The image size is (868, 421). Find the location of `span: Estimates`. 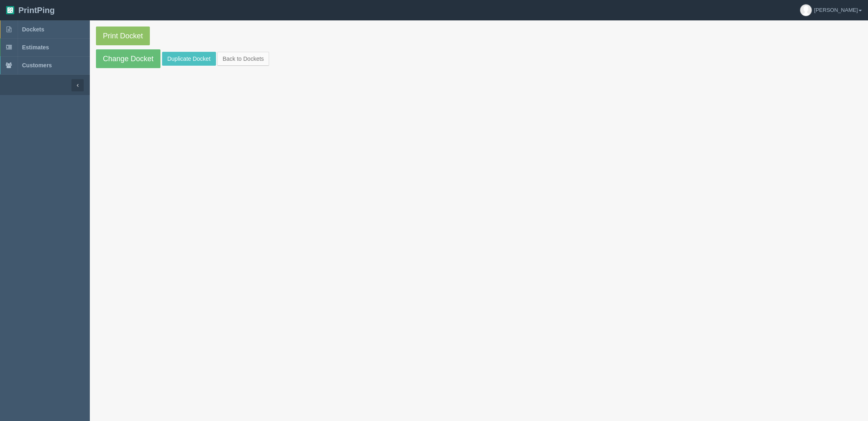

span: Estimates is located at coordinates (36, 47).